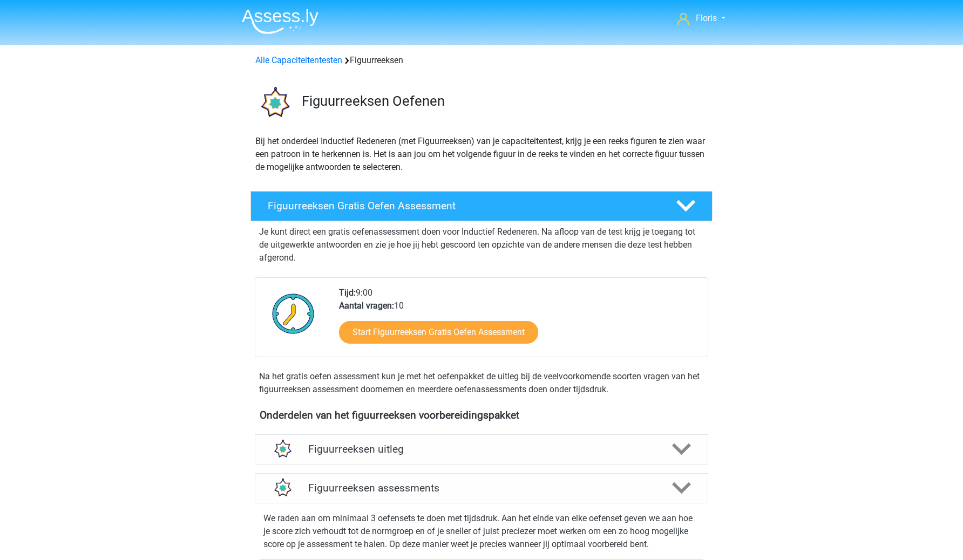  Describe the element at coordinates (482, 154) in the screenshot. I see `p: Bij het onderdeel Inductief Redeneren (met Figuurreeksen) van je capaciteitentest, krijg je een r...` at that location.